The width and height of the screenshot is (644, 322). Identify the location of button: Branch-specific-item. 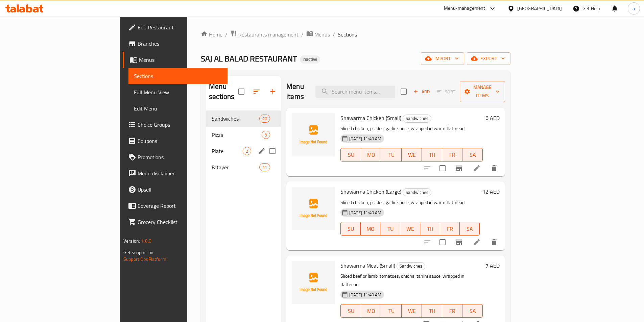
(459, 168).